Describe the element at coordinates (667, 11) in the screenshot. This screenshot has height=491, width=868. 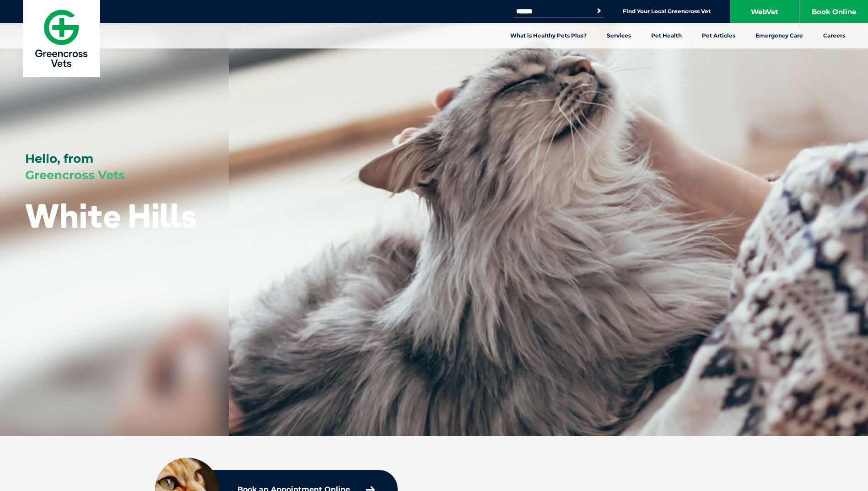
I see `a: Find Your Local Greencross Vet` at that location.